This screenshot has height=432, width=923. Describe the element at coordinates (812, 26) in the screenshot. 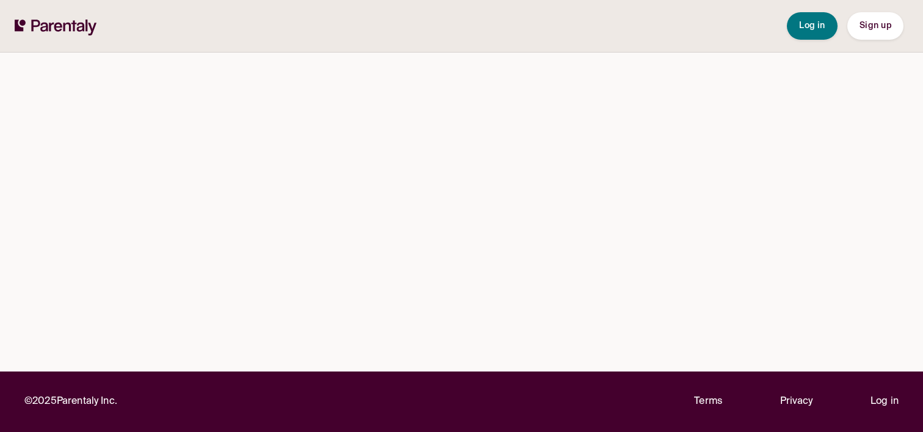

I see `span: Log in` at that location.